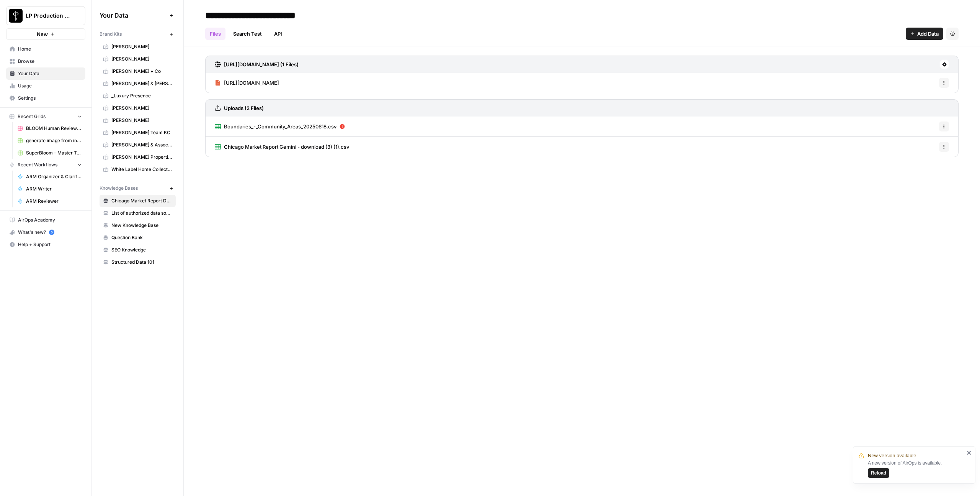 The height and width of the screenshot is (496, 980). What do you see at coordinates (46, 98) in the screenshot?
I see `a: Settings` at bounding box center [46, 98].